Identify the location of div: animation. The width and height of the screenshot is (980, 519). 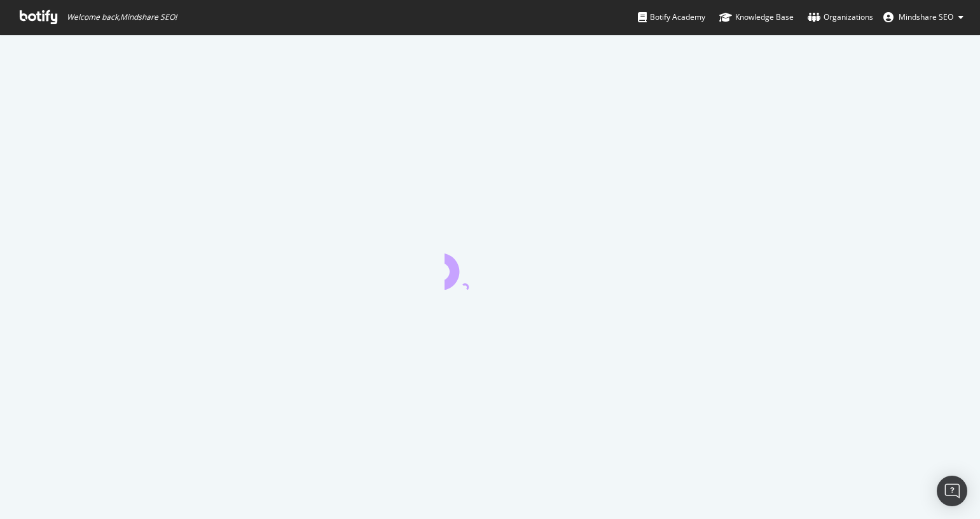
(490, 266).